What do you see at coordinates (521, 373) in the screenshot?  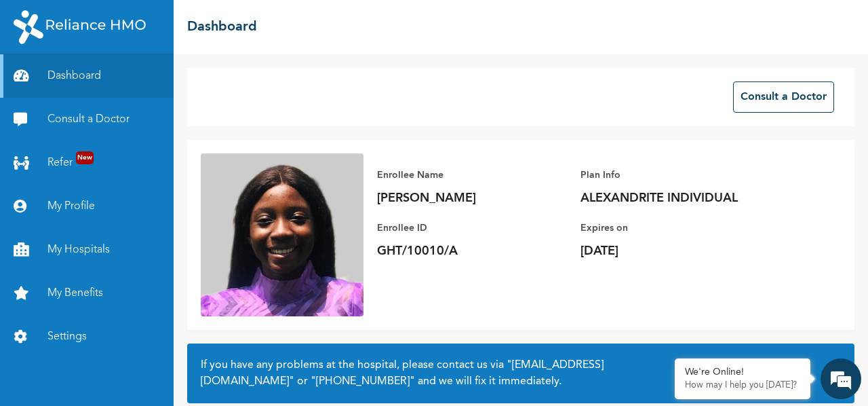 I see `h2: If you have any problems at the hospital, please contact us via or and we will fix it immediately.` at bounding box center [521, 373].